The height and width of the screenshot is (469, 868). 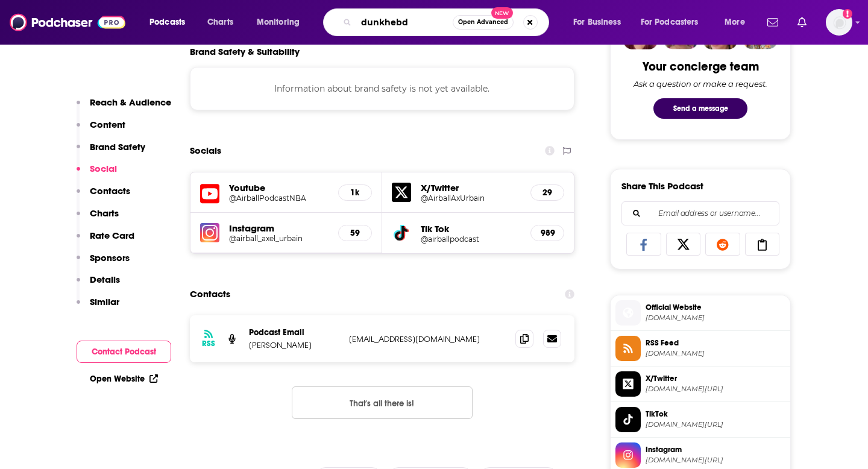 I want to click on a: Share on Reddit, so click(x=723, y=244).